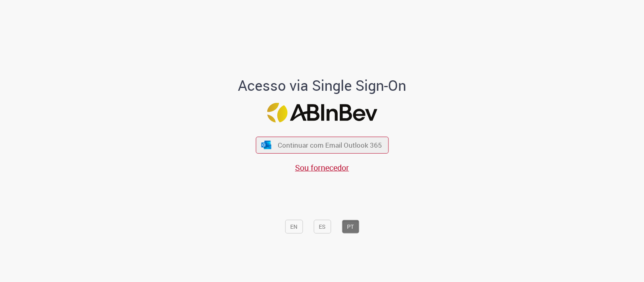 The height and width of the screenshot is (282, 644). What do you see at coordinates (294, 226) in the screenshot?
I see `button: EN` at bounding box center [294, 226].